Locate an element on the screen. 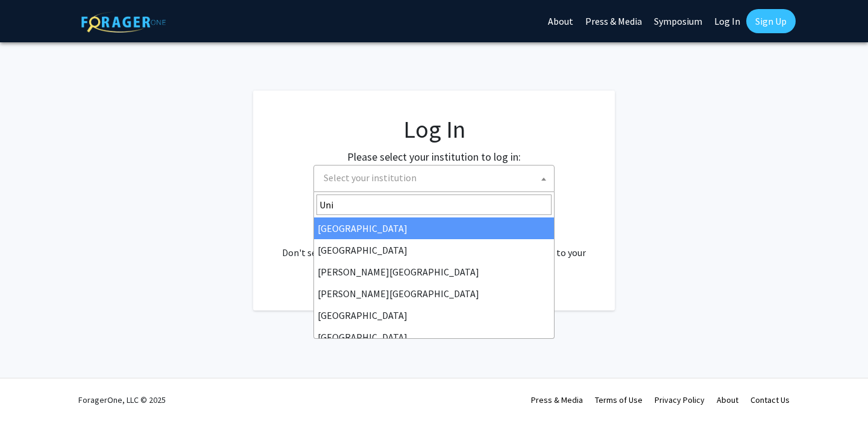  div: ForagerOne, LLC © 2025 is located at coordinates (121, 400).